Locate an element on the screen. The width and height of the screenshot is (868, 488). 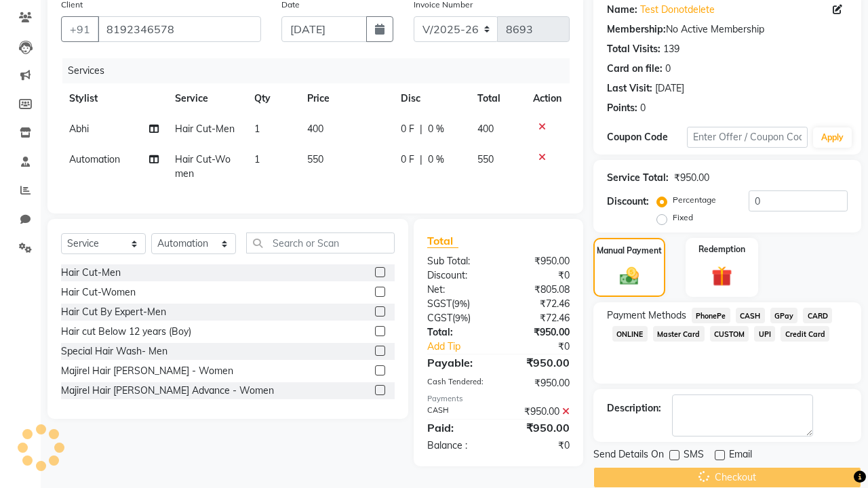
span: Hair Cut-Women is located at coordinates (203, 166).